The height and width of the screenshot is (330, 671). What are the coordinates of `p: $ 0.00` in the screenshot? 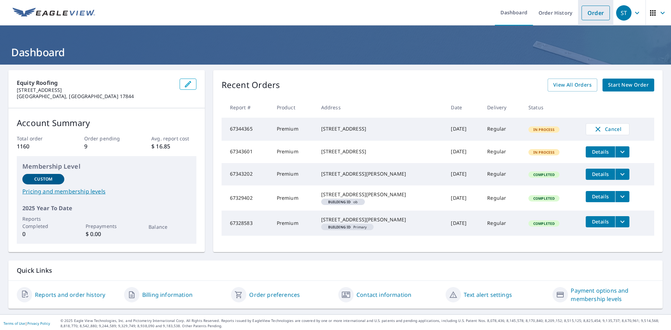 It's located at (107, 234).